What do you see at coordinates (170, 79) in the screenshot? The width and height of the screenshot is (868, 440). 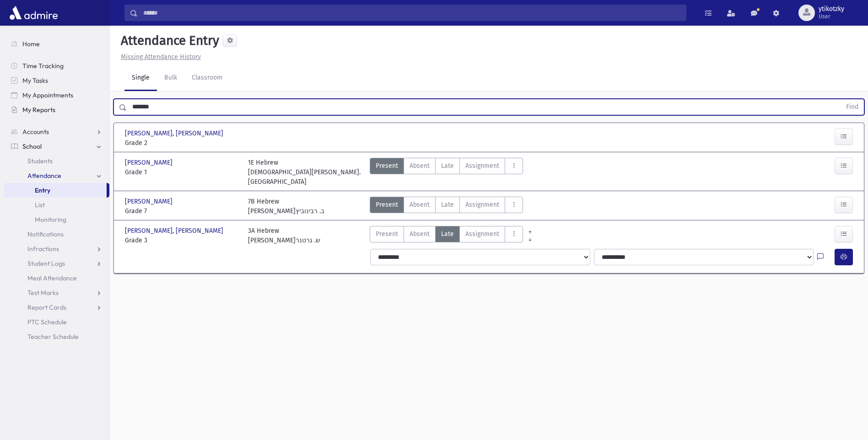 I see `a: Bulk` at bounding box center [170, 79].